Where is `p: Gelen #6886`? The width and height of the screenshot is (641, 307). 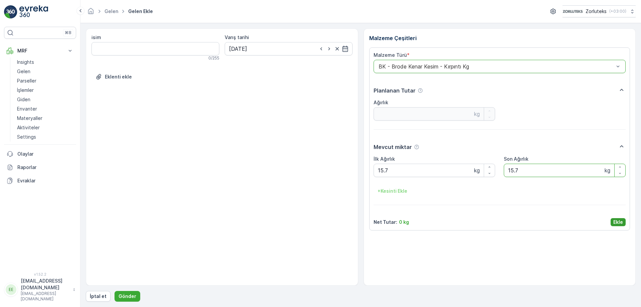
p: Gelen #6886 is located at coordinates (320, 10).